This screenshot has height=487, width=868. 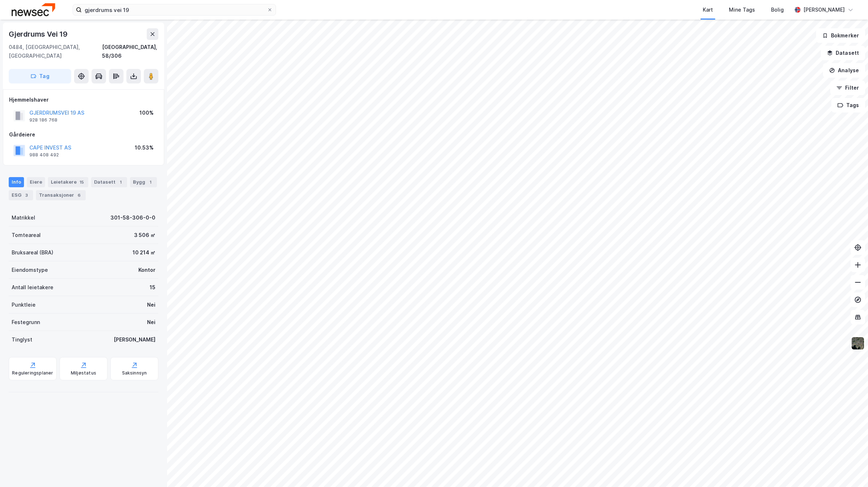 What do you see at coordinates (32, 373) in the screenshot?
I see `div: Reguleringsplaner` at bounding box center [32, 373].